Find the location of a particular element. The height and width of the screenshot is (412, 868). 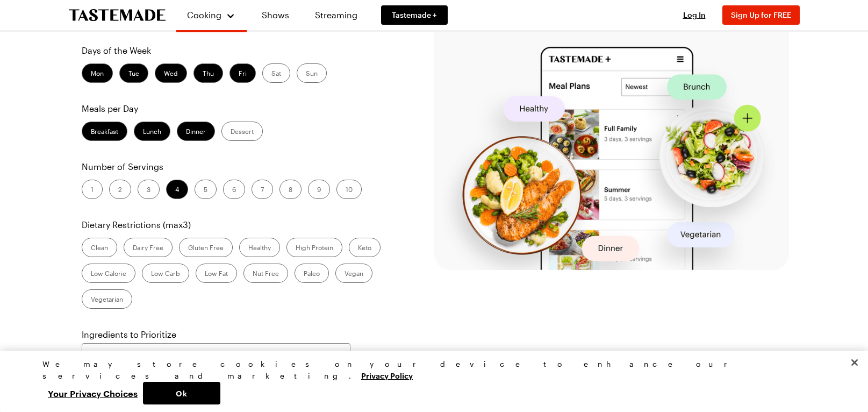

button: Ok is located at coordinates (182, 393).